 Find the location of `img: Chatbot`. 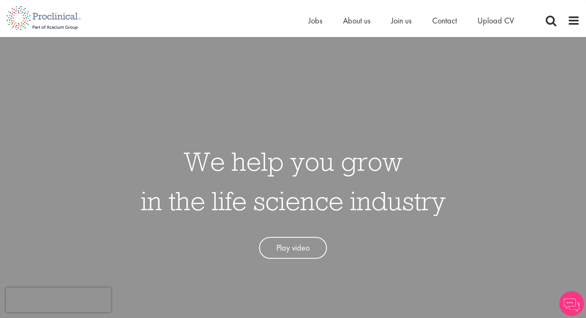

img: Chatbot is located at coordinates (571, 303).